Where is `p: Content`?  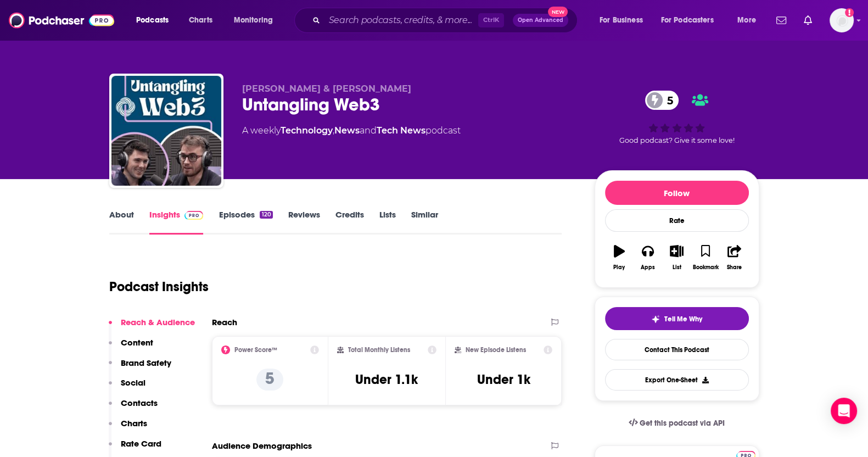
p: Content is located at coordinates (137, 342).